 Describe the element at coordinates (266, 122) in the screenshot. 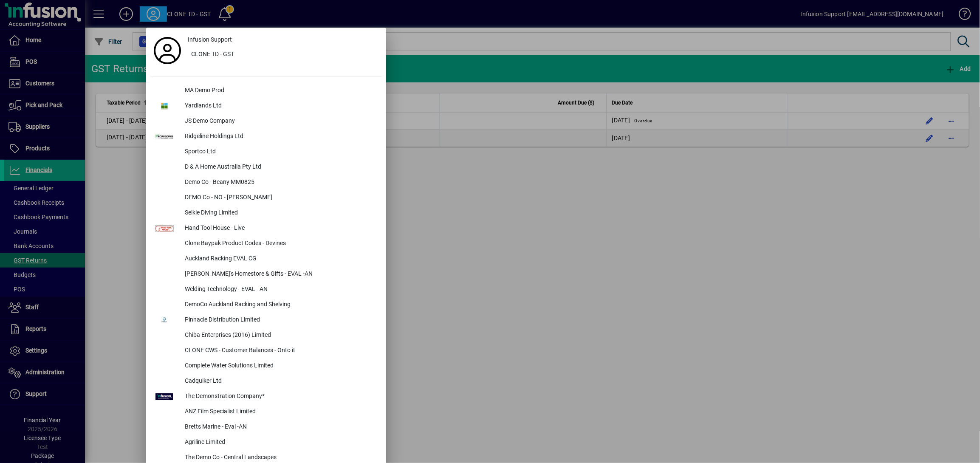

I see `button: JS Demo Company` at that location.